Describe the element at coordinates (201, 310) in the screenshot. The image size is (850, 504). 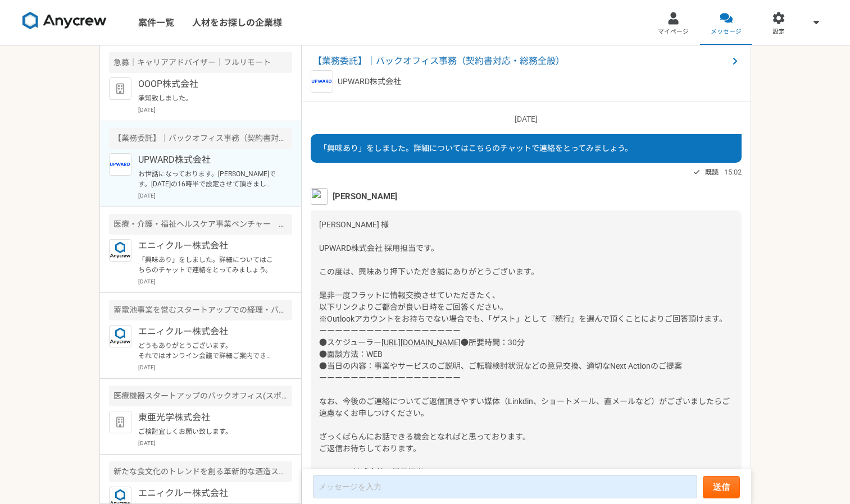
I see `div: 蓄電池事業を営むスタートアップでの経理・バックオフィス担当` at that location.